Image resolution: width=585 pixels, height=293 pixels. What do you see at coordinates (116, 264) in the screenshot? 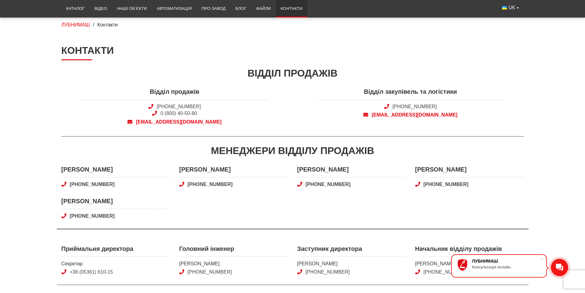
I see `span: Секретар` at bounding box center [116, 264].